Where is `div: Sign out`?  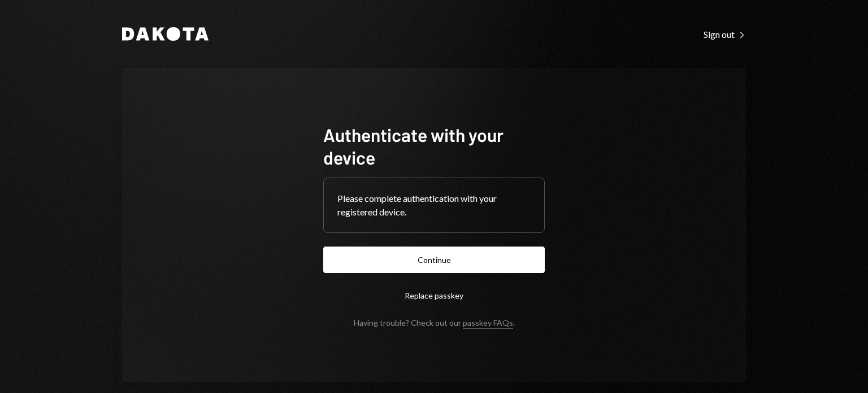 div: Sign out is located at coordinates (725, 35).